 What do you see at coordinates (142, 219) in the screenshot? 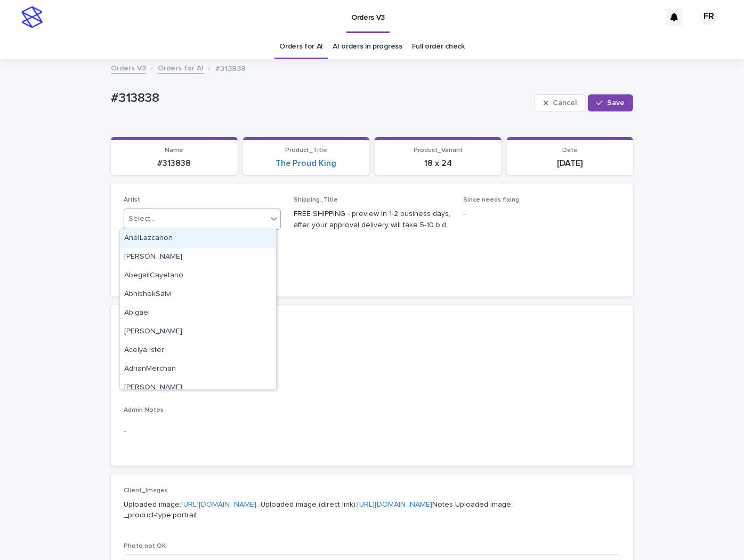
I see `div: Select...` at bounding box center [142, 219].